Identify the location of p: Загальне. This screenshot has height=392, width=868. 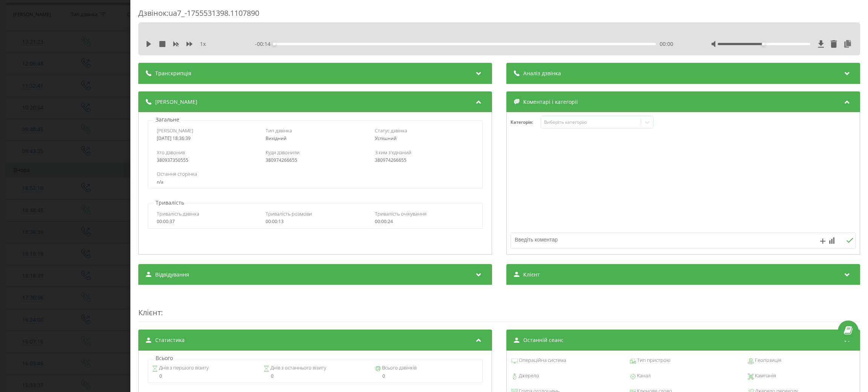
(167, 120).